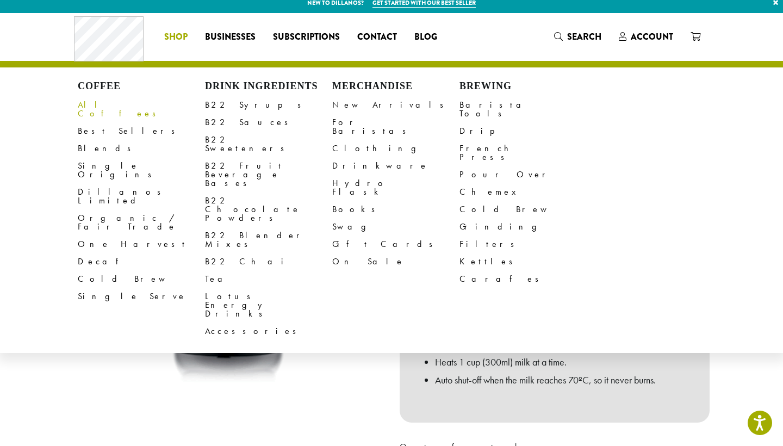 The height and width of the screenshot is (446, 783). Describe the element at coordinates (523, 227) in the screenshot. I see `a: Grinding` at that location.